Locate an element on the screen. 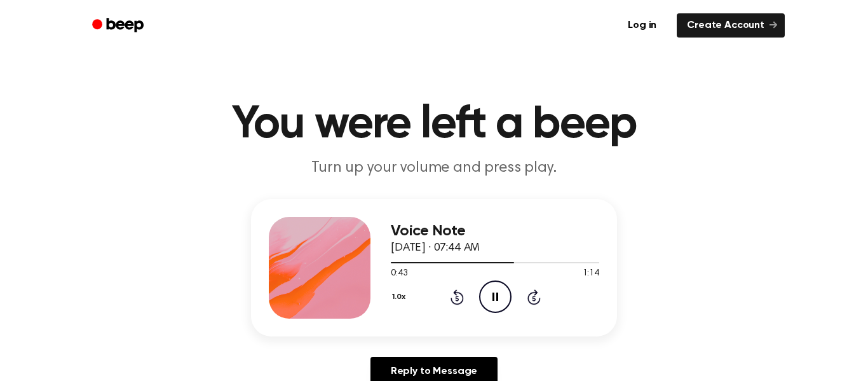 This screenshot has height=381, width=868. a: Create Account is located at coordinates (731, 25).